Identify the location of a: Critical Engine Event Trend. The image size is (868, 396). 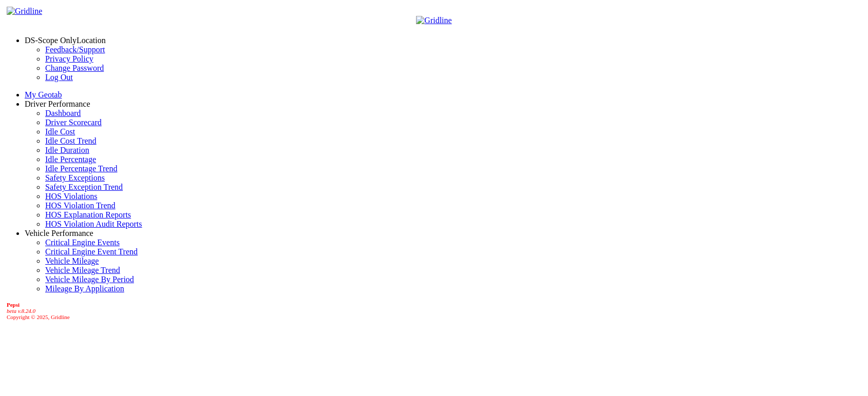
(92, 251).